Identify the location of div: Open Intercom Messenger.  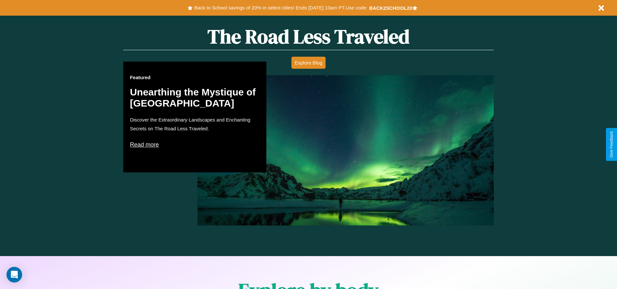
(14, 274).